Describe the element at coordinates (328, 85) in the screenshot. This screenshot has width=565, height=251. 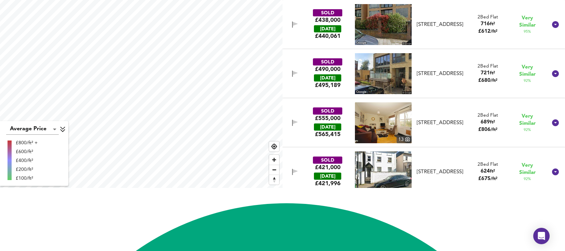
I see `span: £ 495,189` at that location.